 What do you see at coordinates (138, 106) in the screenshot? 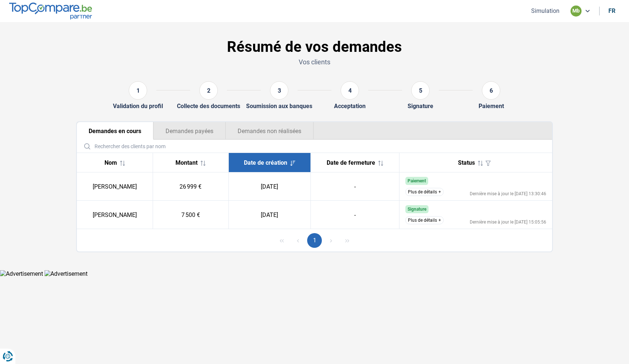
I see `div: Validation du profil` at bounding box center [138, 106].